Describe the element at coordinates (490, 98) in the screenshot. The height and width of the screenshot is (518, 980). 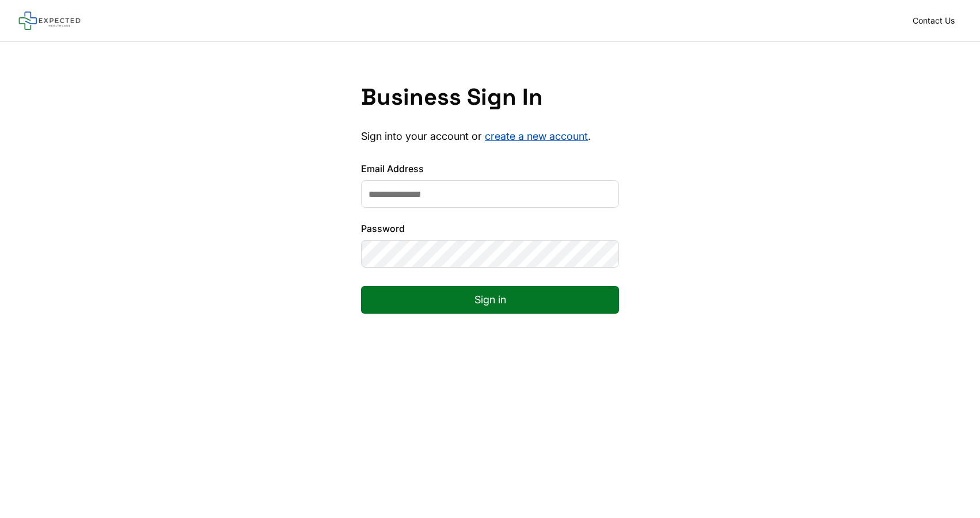
I see `h1: Business Sign In` at that location.